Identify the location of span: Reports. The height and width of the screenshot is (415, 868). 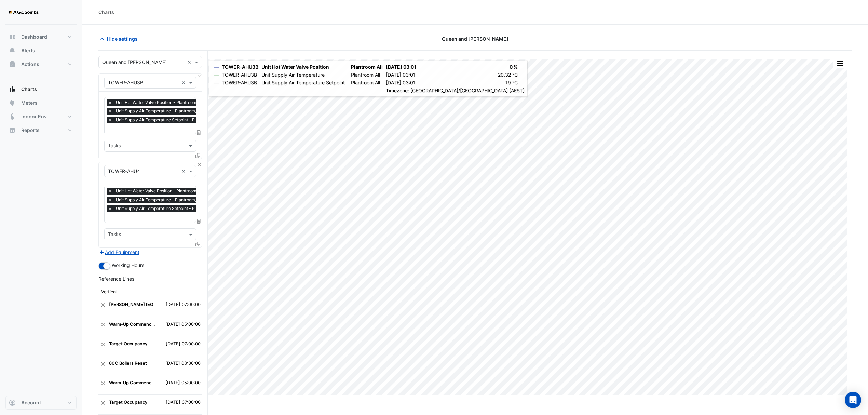
(30, 130).